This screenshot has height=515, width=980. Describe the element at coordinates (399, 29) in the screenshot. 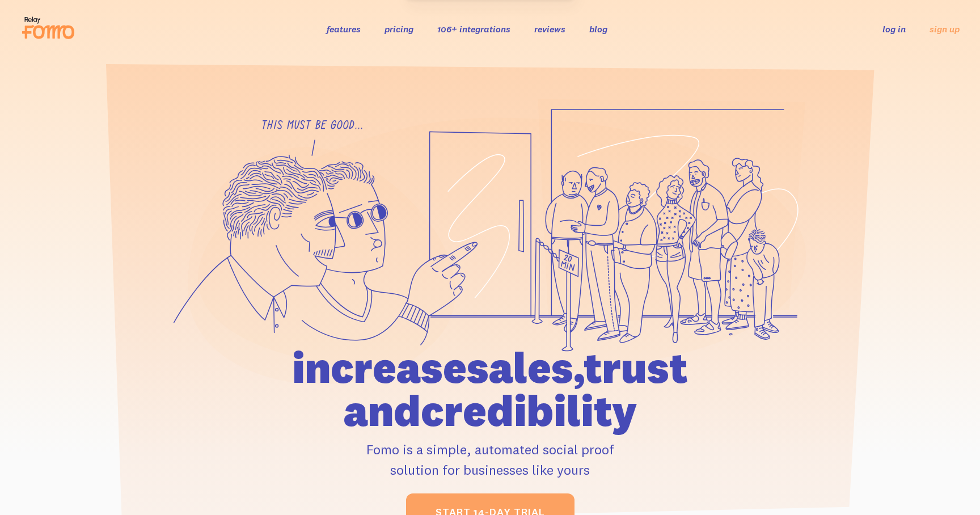

I see `a: pricing` at that location.